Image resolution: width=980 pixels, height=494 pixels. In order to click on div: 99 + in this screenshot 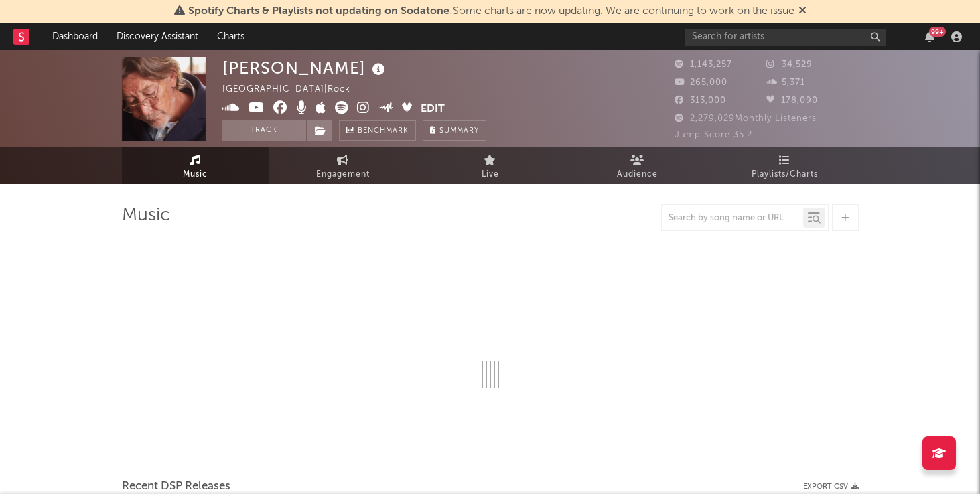, I will do `click(937, 31)`.